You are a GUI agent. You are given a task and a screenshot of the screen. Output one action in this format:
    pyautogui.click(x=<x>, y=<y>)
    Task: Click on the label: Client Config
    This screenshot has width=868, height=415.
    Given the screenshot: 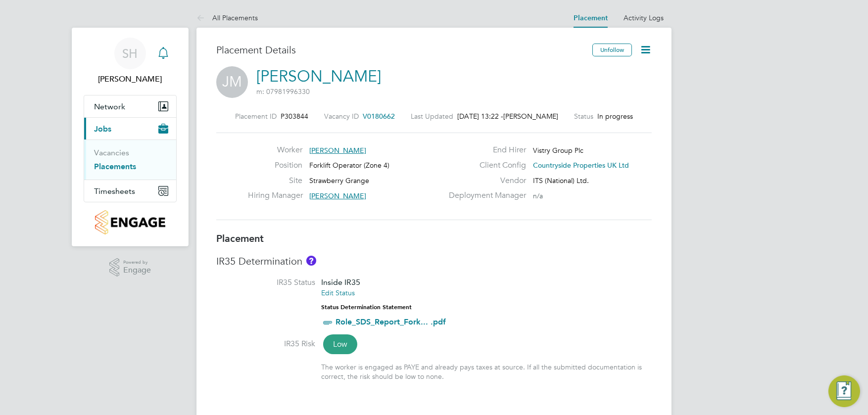 What is the action you would take?
    pyautogui.click(x=484, y=165)
    